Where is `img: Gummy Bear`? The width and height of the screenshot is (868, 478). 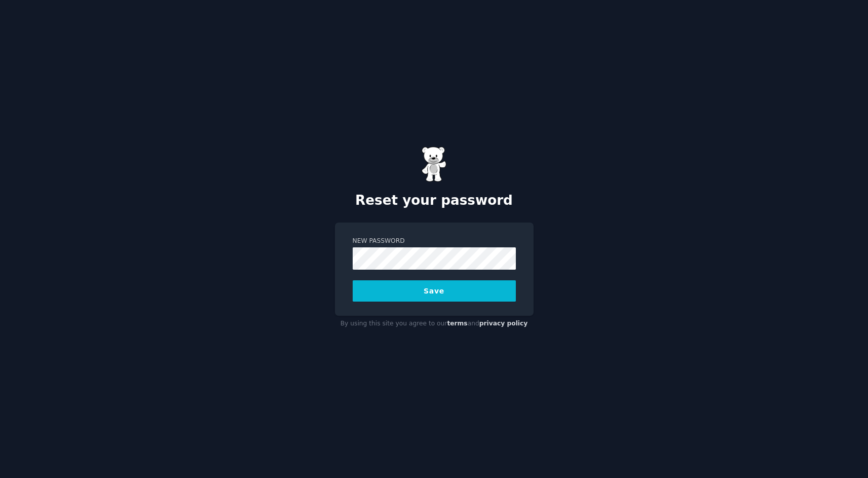 img: Gummy Bear is located at coordinates (434, 164).